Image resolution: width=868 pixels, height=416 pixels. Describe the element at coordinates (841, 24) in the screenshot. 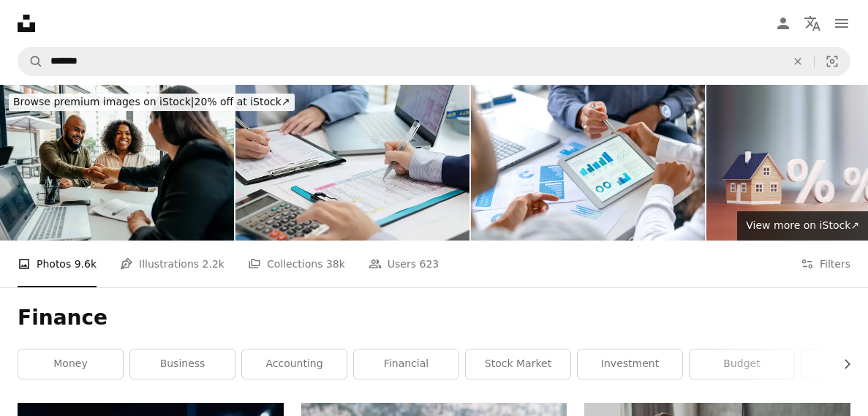

I see `button: Menu` at that location.